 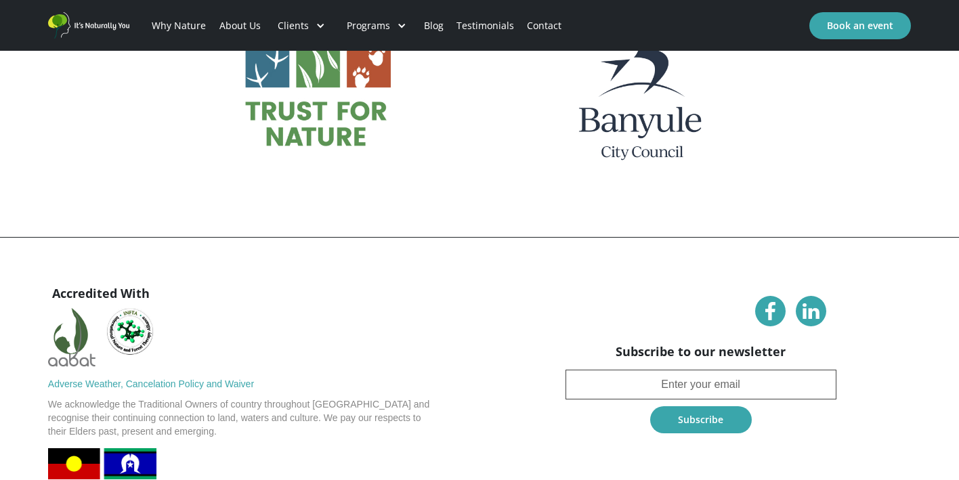 I want to click on a: Why Nature, so click(x=179, y=26).